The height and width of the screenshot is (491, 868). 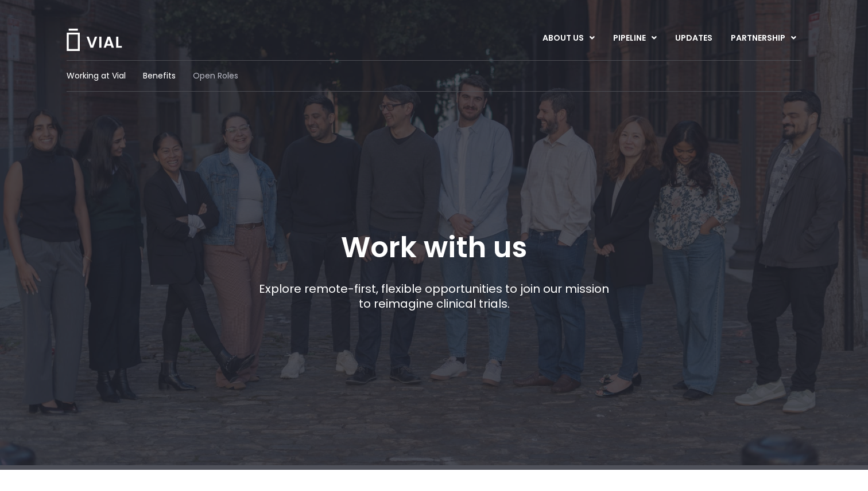 I want to click on span: Working at Vial, so click(x=96, y=76).